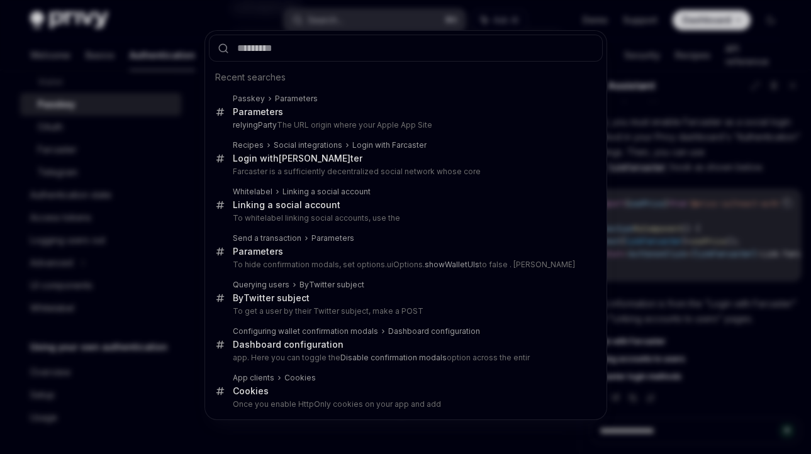 Image resolution: width=811 pixels, height=454 pixels. Describe the element at coordinates (405, 218) in the screenshot. I see `p: To whitelabel linking social accounts, use the` at that location.